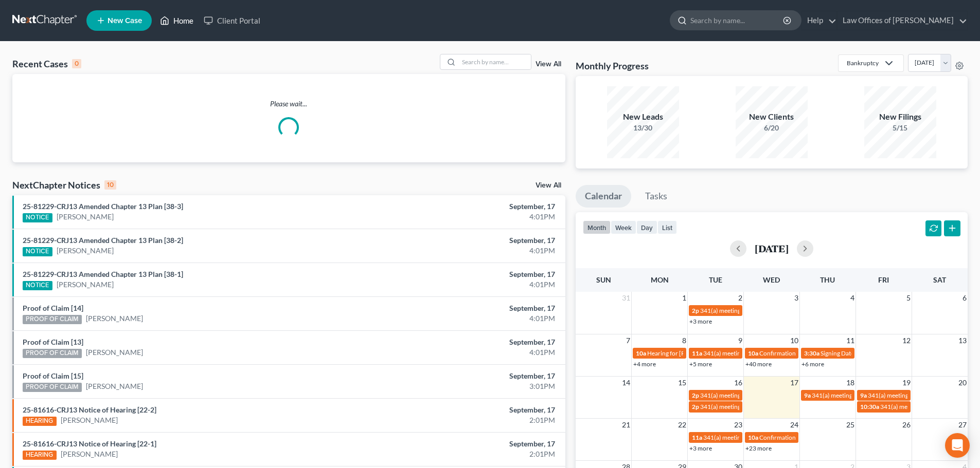 The image size is (980, 468). What do you see at coordinates (626, 298) in the screenshot?
I see `span: 31` at bounding box center [626, 298].